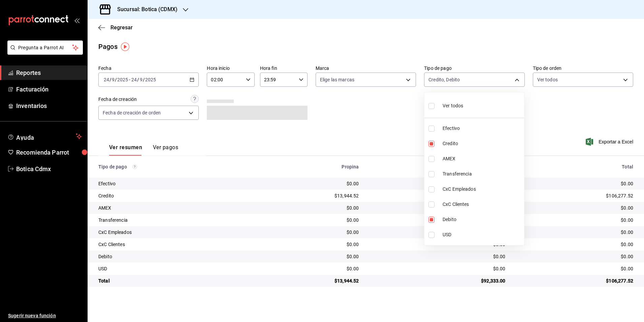 This screenshot has width=644, height=322. I want to click on span: Credito, so click(482, 143).